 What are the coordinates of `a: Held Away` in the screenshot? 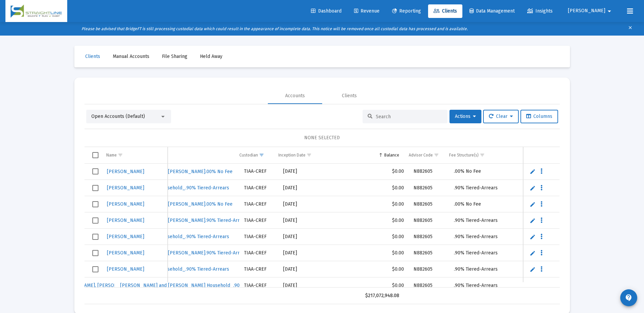 It's located at (211, 57).